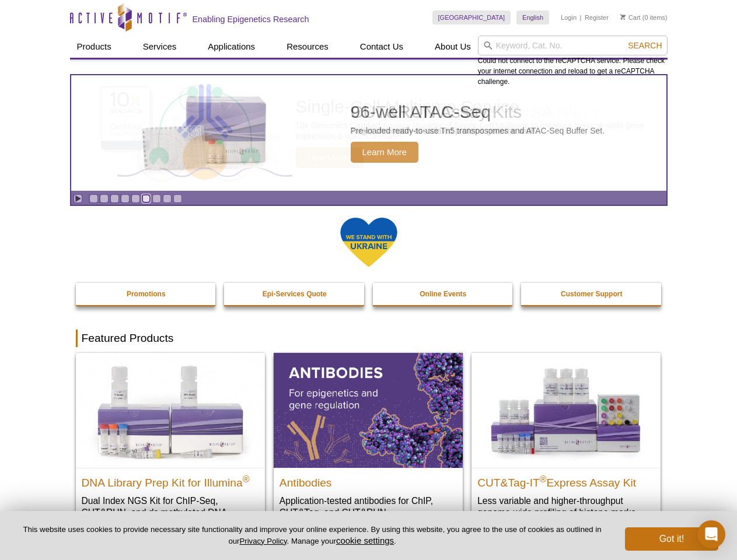 The height and width of the screenshot is (560, 737). Describe the element at coordinates (251, 19) in the screenshot. I see `h2: Enabling Epigenetics Research` at that location.